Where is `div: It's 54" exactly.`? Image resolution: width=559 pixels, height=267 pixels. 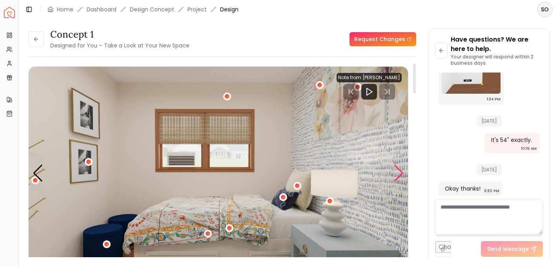
div: It's 54" exactly. is located at coordinates (512, 140).